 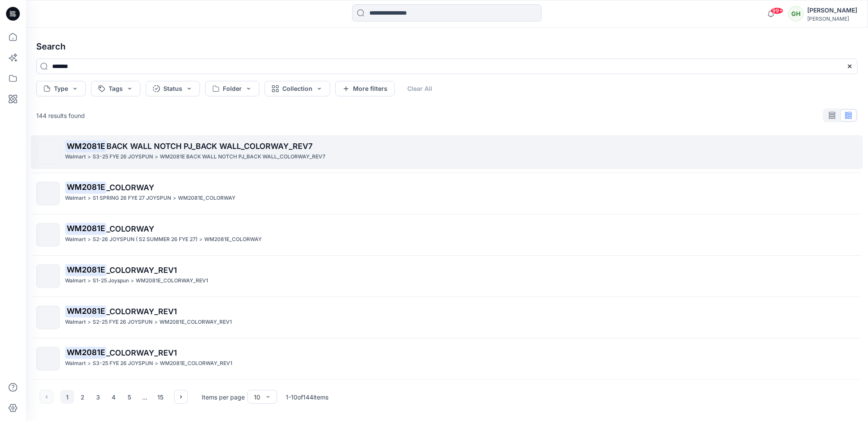 I want to click on a: WM2081E_COLORWAY_REV1Walmart>S1-25 Joyspun>WM2081E_COLORWAY_REV1, so click(x=447, y=276).